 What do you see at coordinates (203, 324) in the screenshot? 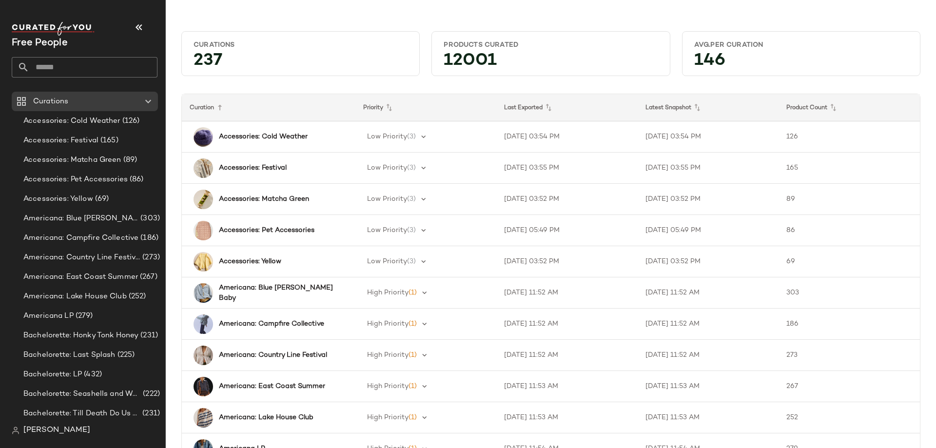
I see `img: 100714385_237_d` at bounding box center [203, 324].